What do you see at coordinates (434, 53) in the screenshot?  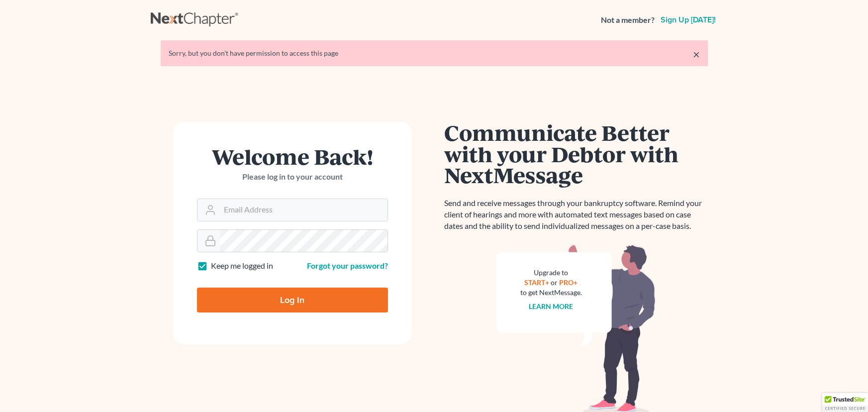 I see `div: Sorry, but you don't have permission to access this page` at bounding box center [434, 53].